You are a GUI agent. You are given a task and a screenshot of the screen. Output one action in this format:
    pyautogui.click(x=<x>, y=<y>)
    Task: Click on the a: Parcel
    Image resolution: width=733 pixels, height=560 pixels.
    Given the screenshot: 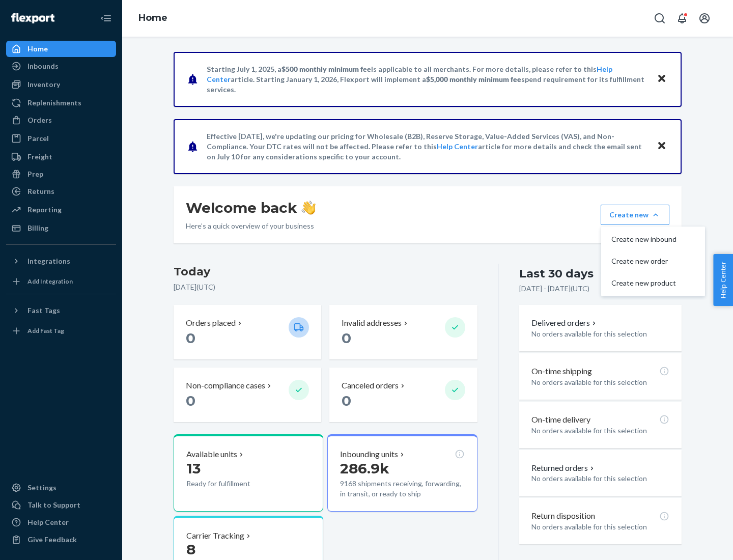 What is the action you would take?
    pyautogui.click(x=61, y=139)
    